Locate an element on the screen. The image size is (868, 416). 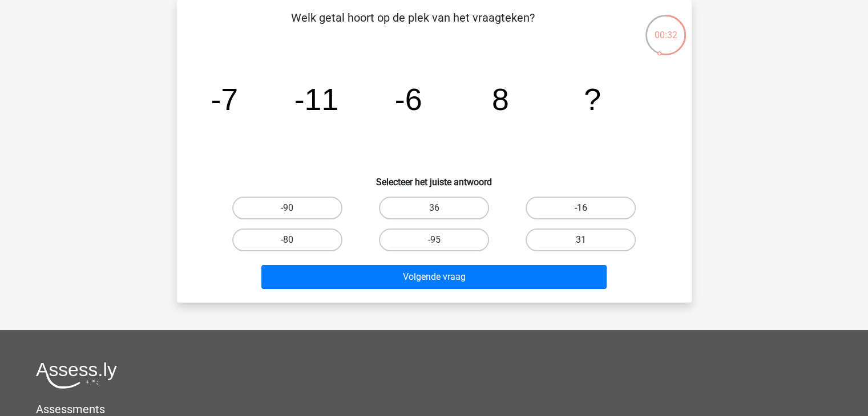
tspan: -6 is located at coordinates (408, 99).